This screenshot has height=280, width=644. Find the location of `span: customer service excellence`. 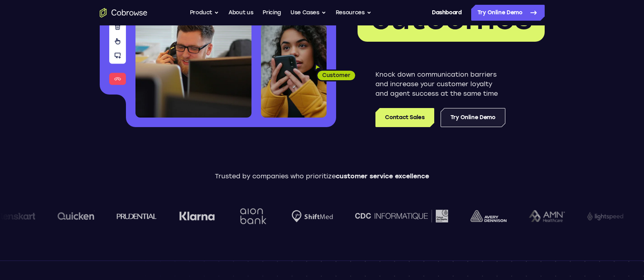

span: customer service excellence is located at coordinates (382, 176).